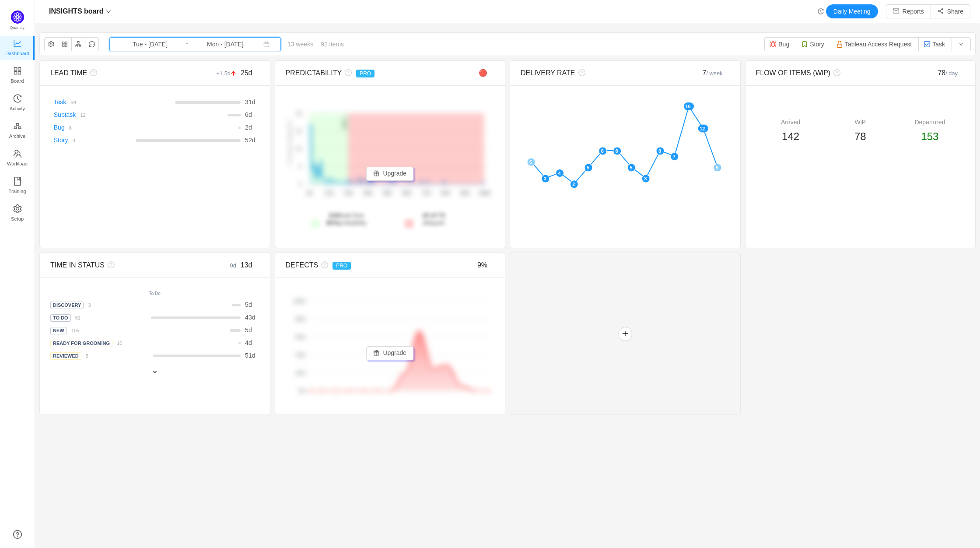  Describe the element at coordinates (59, 127) in the screenshot. I see `a: Bug` at that location.